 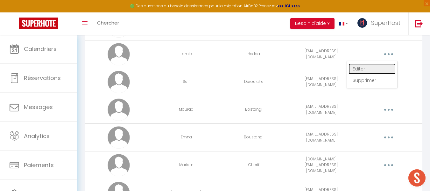 I want to click on button: Besoin d'aide ?, so click(x=312, y=24).